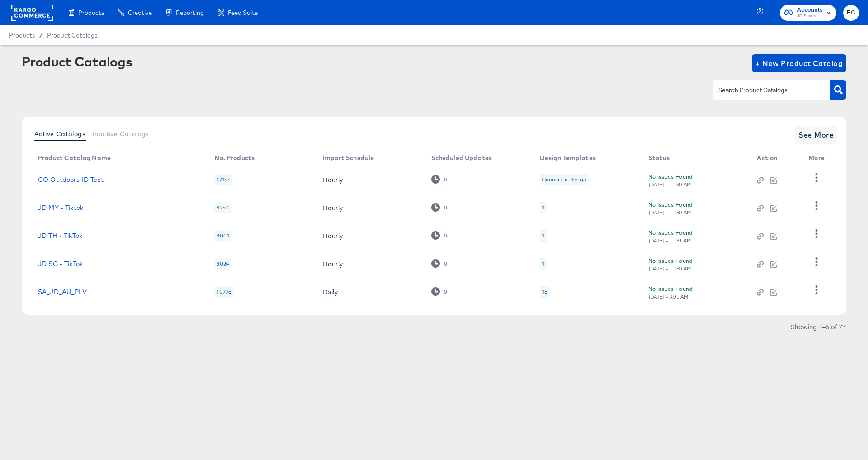 This screenshot has width=868, height=460. Describe the element at coordinates (818, 326) in the screenshot. I see `div: Showing 1–5 of 77` at that location.